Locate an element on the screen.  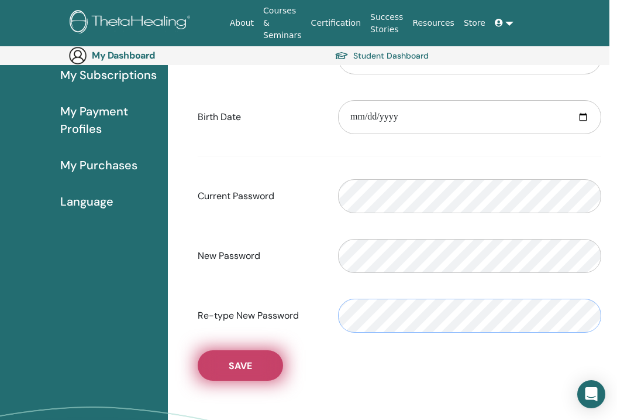
label: Current Password is located at coordinates (259, 196).